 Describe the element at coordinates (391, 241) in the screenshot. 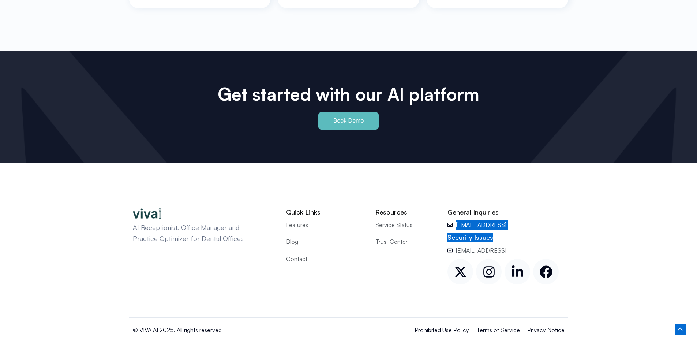

I see `span: Trust Center` at that location.